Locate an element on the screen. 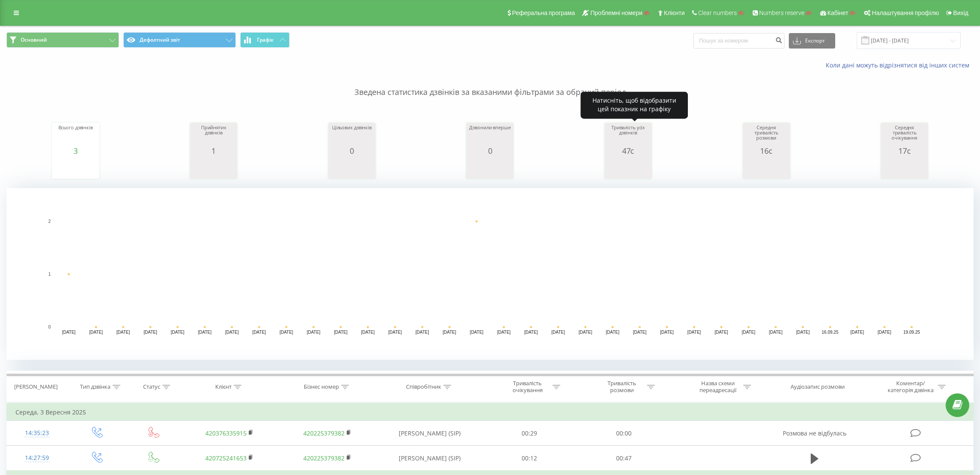 Image resolution: width=980 pixels, height=475 pixels. td: 00:29 is located at coordinates (529, 433).